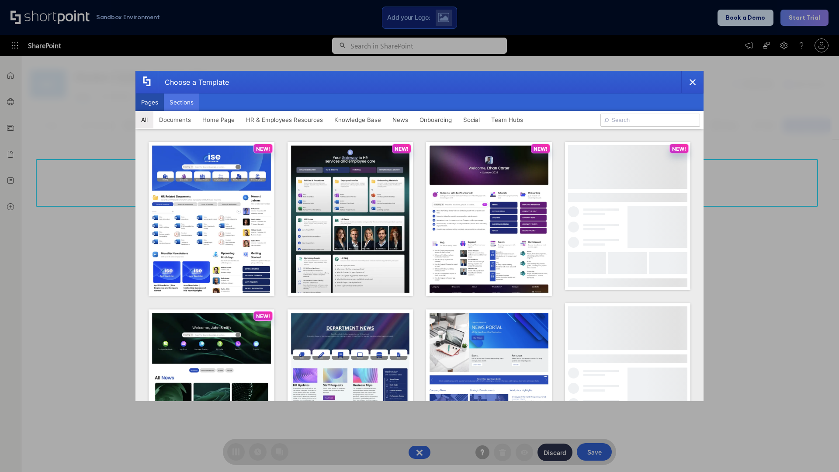 The height and width of the screenshot is (472, 839). What do you see at coordinates (193, 82) in the screenshot?
I see `div: Choose a Template` at bounding box center [193, 82].